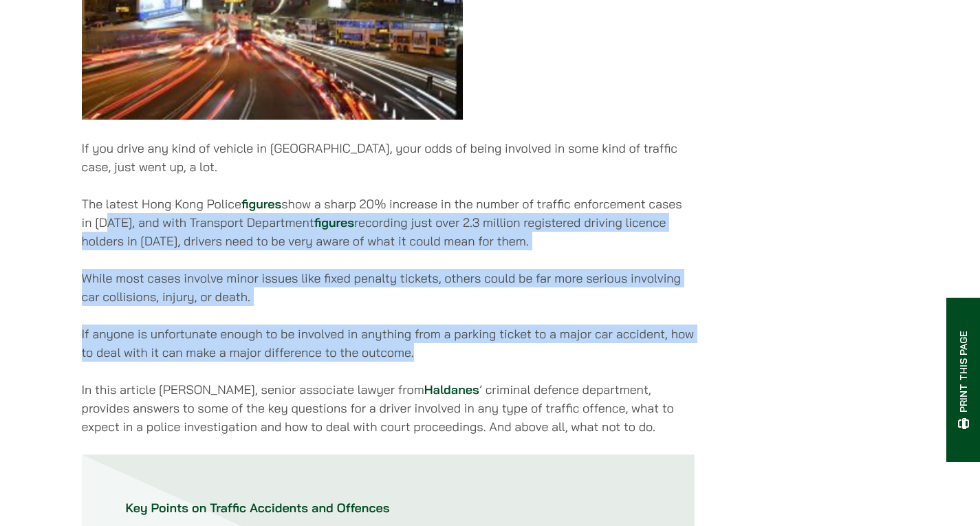  Describe the element at coordinates (388, 287) in the screenshot. I see `p: While most cases involve minor issues like fixed penalty tickets, others could be far more seriou...` at that location.